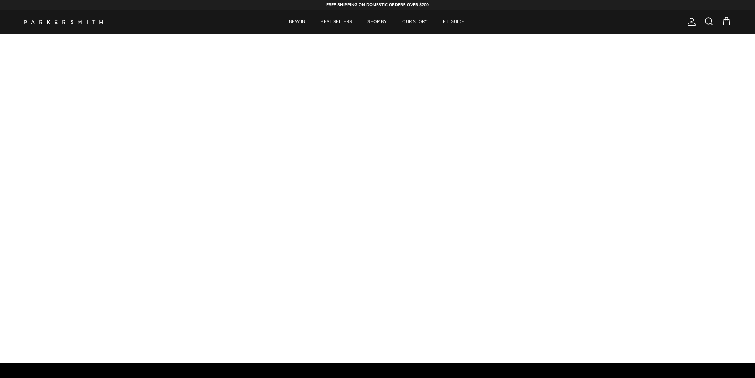 Image resolution: width=755 pixels, height=378 pixels. I want to click on div: Primary, so click(376, 22).